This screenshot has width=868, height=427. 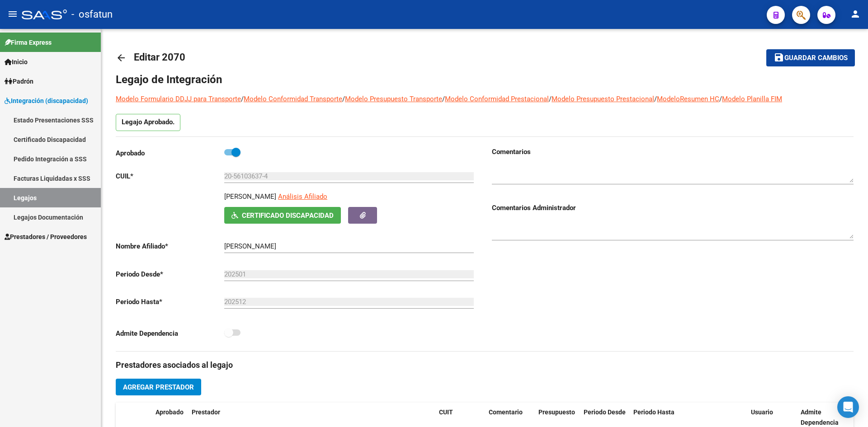 What do you see at coordinates (45, 237) in the screenshot?
I see `span: Prestadores / Proveedores` at bounding box center [45, 237].